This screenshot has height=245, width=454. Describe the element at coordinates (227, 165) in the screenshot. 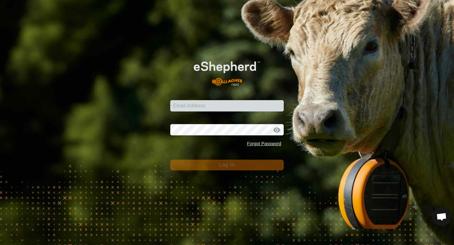

I see `span: Log In` at that location.